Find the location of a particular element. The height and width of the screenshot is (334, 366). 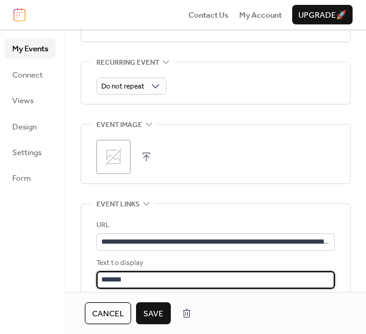

a: Form is located at coordinates (30, 178).